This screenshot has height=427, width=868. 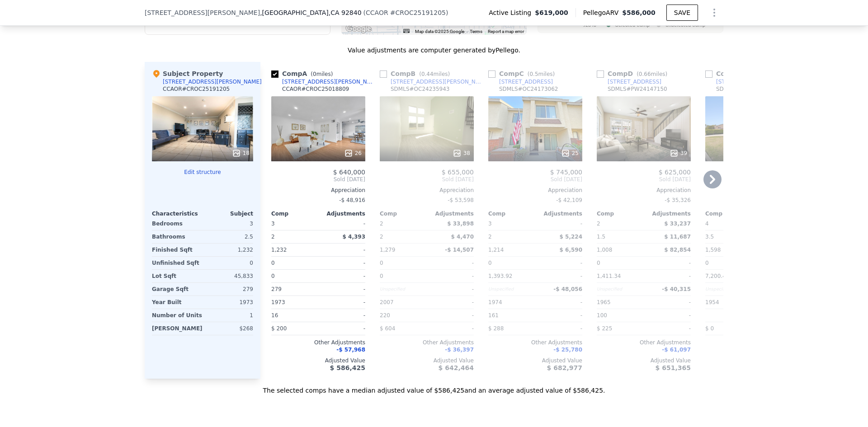 What do you see at coordinates (742, 74) in the screenshot?
I see `div: Comp E` at bounding box center [742, 74].